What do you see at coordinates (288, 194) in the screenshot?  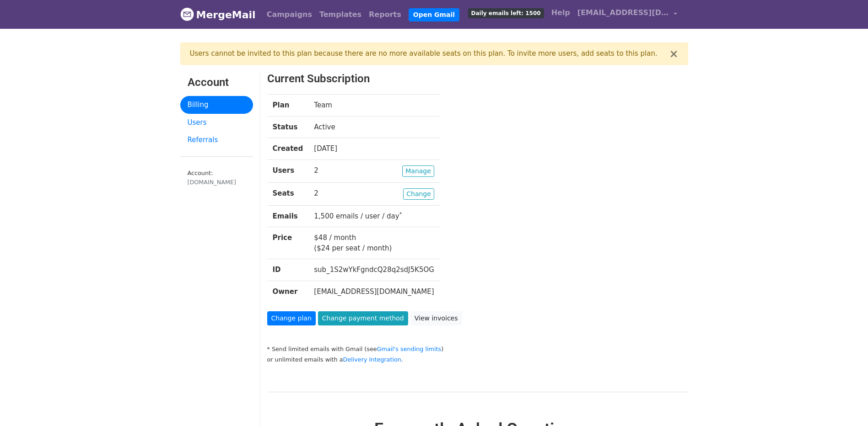 I see `th: Seats` at bounding box center [288, 194].